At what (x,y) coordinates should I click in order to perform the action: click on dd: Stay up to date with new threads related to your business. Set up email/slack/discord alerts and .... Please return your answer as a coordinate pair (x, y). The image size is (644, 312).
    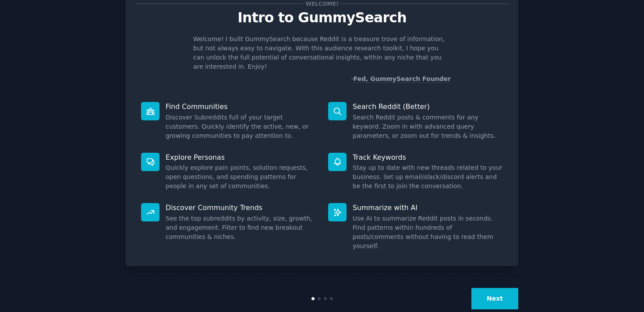
    Looking at the image, I should click on (428, 177).